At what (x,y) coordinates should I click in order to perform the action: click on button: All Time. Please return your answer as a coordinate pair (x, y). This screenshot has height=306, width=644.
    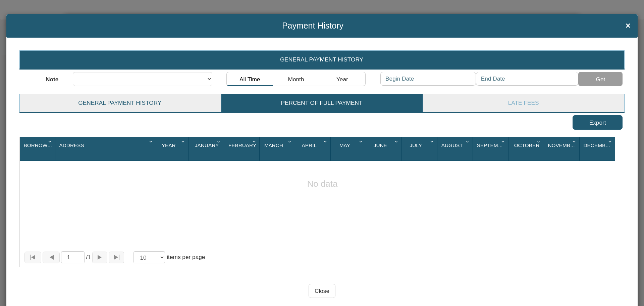
    Looking at the image, I should click on (249, 79).